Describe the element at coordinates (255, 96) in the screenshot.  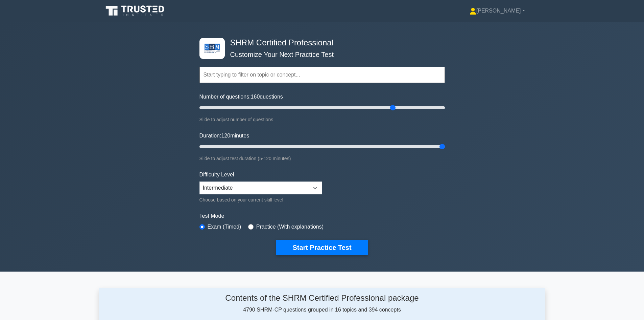
I see `span: 160` at that location.